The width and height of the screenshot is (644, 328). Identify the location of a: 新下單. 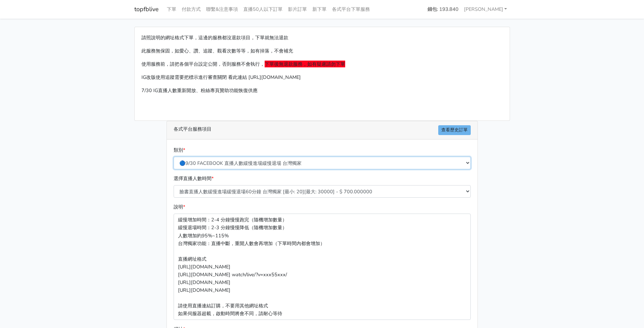
(320, 9).